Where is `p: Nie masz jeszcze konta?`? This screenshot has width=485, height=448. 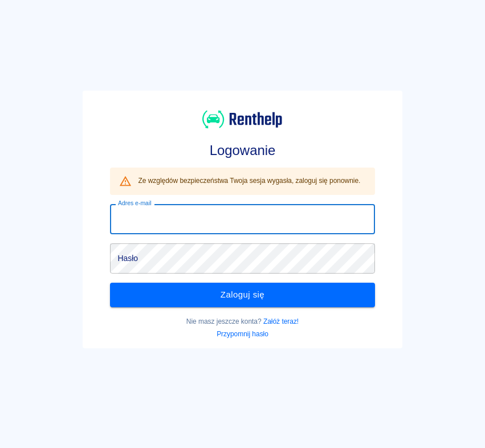 p: Nie masz jeszcze konta? is located at coordinates (242, 321).